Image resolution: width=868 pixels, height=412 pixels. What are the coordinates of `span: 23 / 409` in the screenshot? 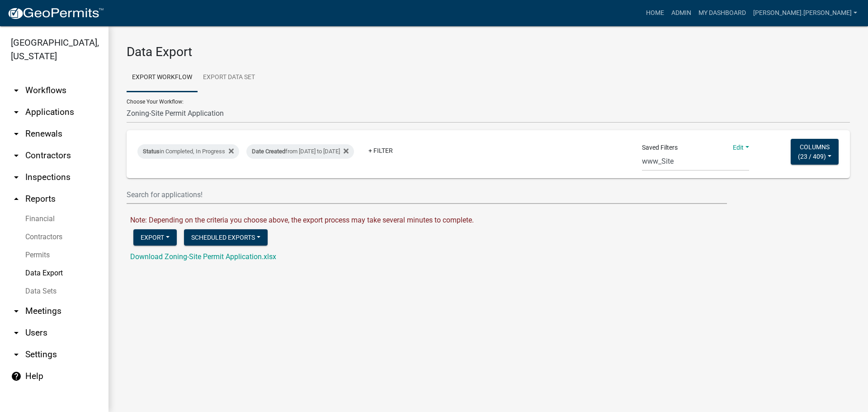 It's located at (812, 156).